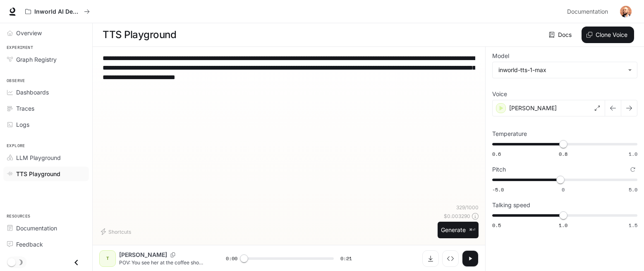  What do you see at coordinates (498, 189) in the screenshot?
I see `span: -5.0` at bounding box center [498, 189].